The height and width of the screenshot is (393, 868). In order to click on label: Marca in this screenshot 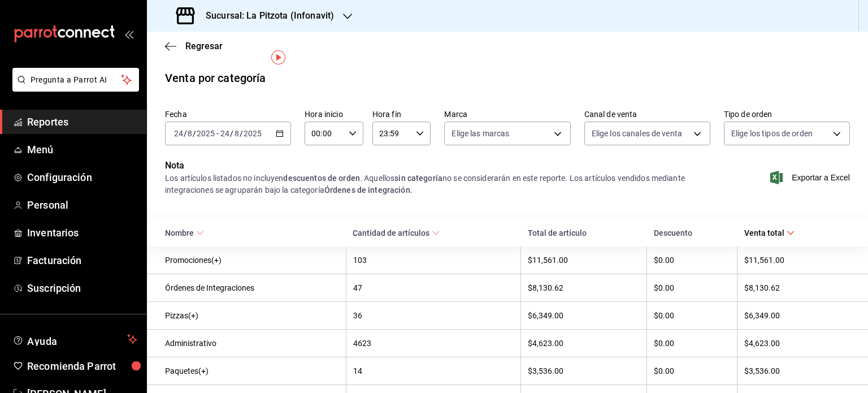, I will do `click(507, 114)`.